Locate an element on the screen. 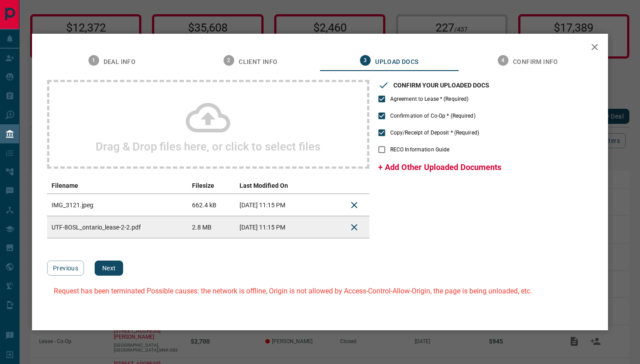  button: Next is located at coordinates (109, 268).